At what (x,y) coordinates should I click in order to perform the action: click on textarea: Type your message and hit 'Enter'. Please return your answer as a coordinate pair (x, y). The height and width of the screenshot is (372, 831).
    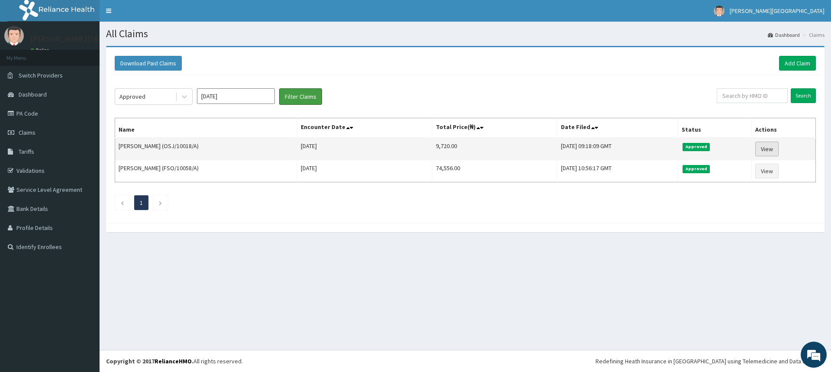
    Looking at the image, I should click on (84, 252).